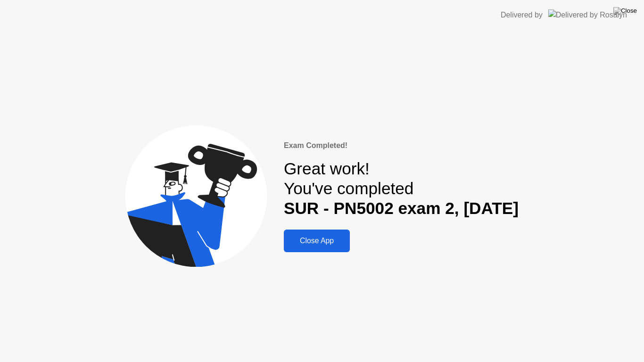  What do you see at coordinates (317, 241) in the screenshot?
I see `div: Close App` at bounding box center [317, 241].